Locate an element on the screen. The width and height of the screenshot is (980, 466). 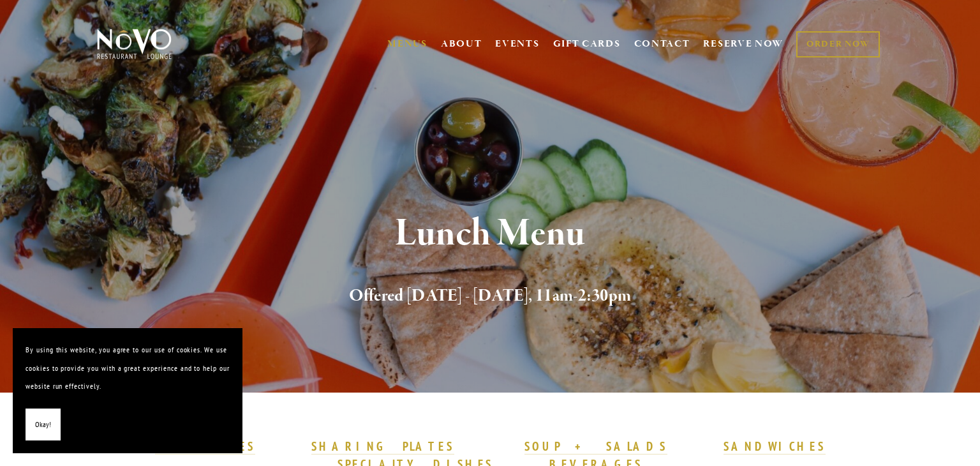
a: MENUS is located at coordinates (407, 44).